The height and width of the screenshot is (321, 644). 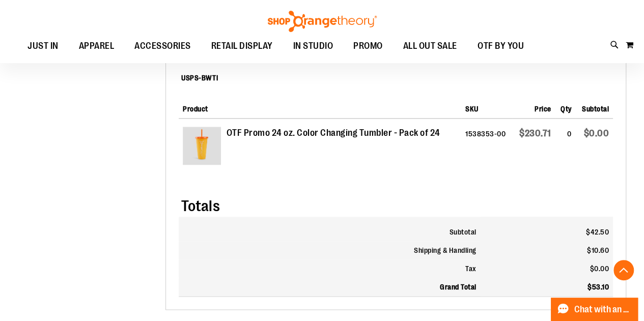 What do you see at coordinates (200, 206) in the screenshot?
I see `span: Totals` at bounding box center [200, 206].